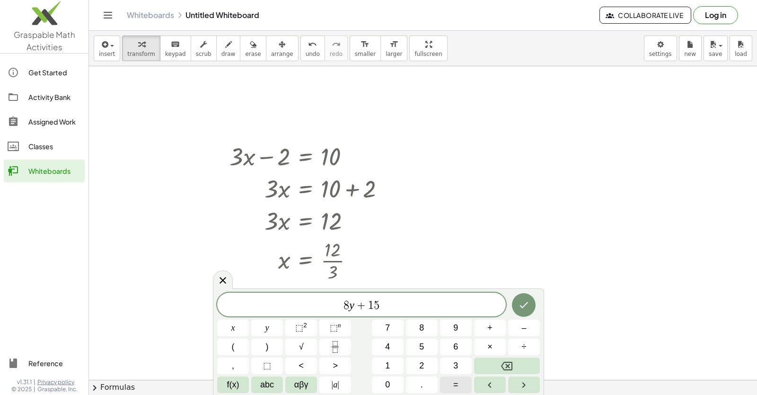 This screenshot has height=395, width=757. What do you see at coordinates (421, 365) in the screenshot?
I see `button: 2` at bounding box center [421, 365].